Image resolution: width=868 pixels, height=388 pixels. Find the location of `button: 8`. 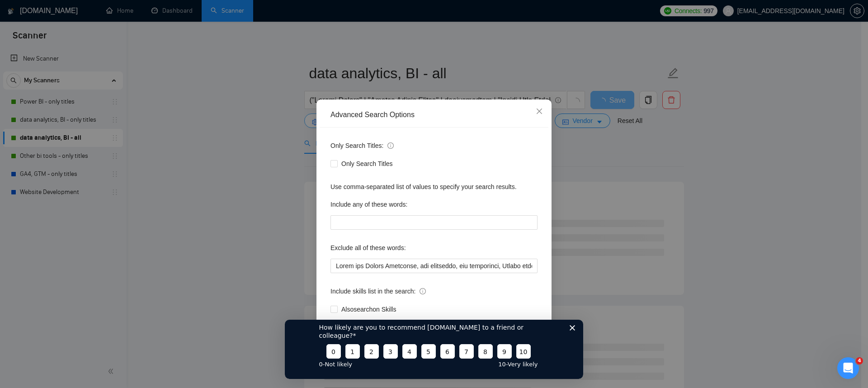

button: 8 is located at coordinates (201, 32).